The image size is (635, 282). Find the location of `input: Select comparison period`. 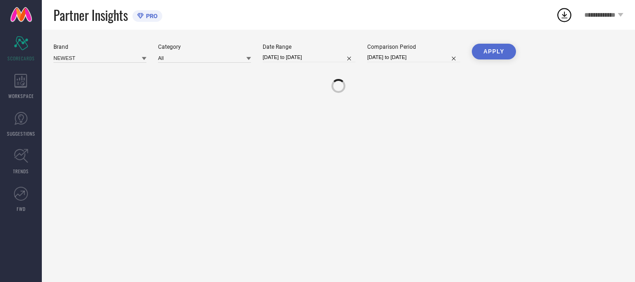

input: Select comparison period is located at coordinates (414, 57).